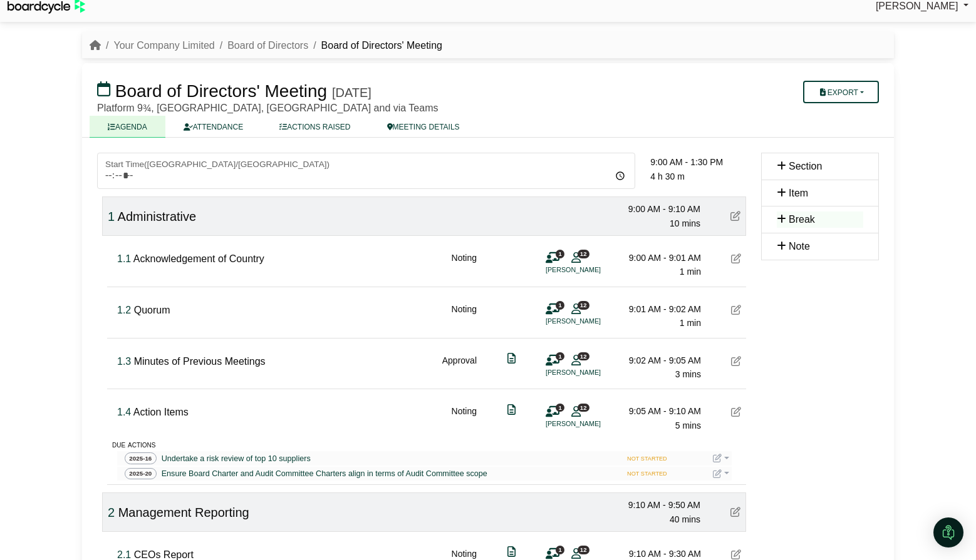 This screenshot has width=976, height=560. Describe the element at coordinates (805, 166) in the screenshot. I see `span: Section` at that location.